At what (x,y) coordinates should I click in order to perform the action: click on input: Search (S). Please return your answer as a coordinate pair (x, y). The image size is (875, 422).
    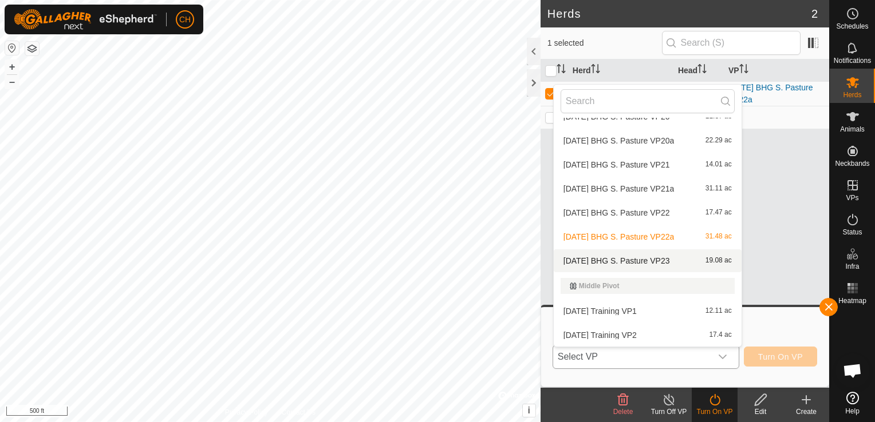
    Looking at the image, I should click on (731, 43).